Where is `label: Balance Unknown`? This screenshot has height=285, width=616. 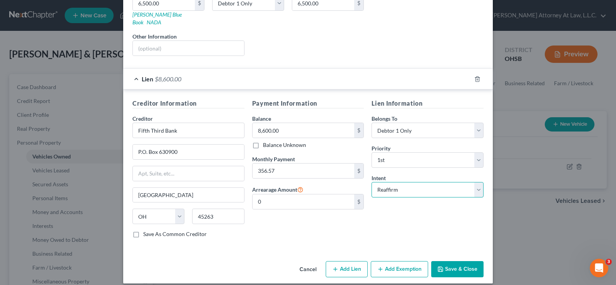 label: Balance Unknown is located at coordinates (285, 145).